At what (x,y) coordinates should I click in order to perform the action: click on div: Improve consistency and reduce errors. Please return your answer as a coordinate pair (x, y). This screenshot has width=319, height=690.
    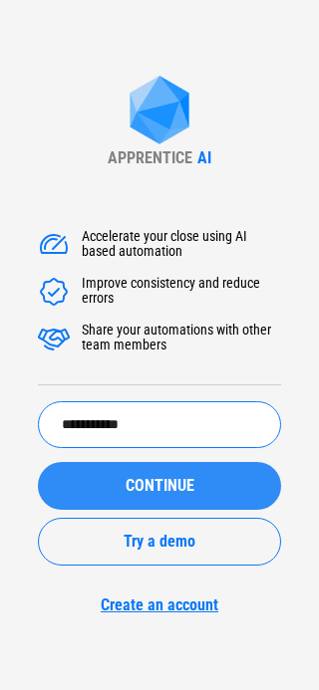
    Looking at the image, I should click on (181, 292).